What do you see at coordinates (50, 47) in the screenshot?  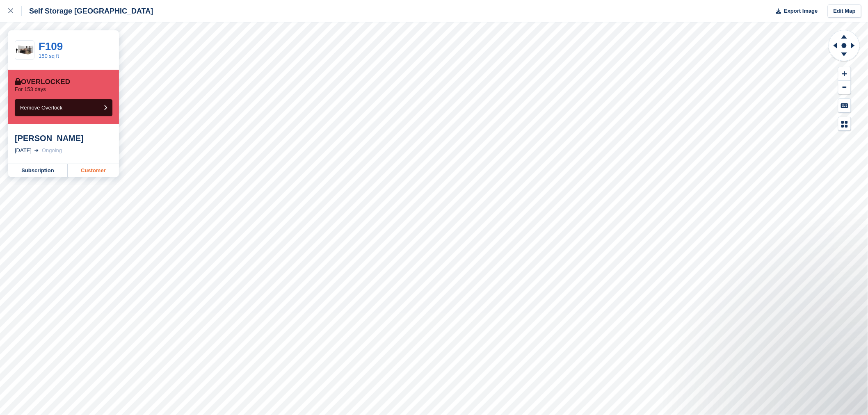 I see `a: F109` at bounding box center [50, 47].